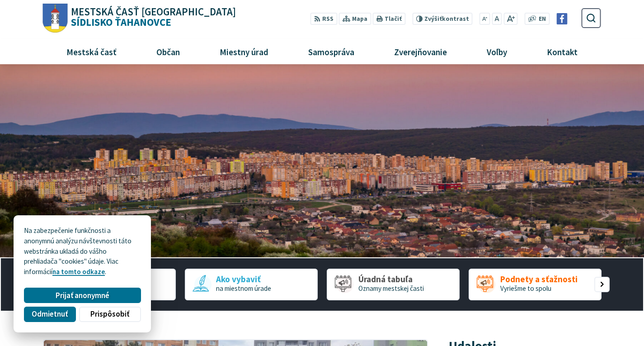 This screenshot has width=644, height=346. I want to click on button: Zmenšiť veľkosť písma, so click(485, 18).